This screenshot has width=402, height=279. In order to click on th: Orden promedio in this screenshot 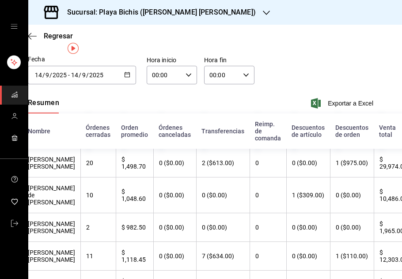, I will do `click(134, 131)`.